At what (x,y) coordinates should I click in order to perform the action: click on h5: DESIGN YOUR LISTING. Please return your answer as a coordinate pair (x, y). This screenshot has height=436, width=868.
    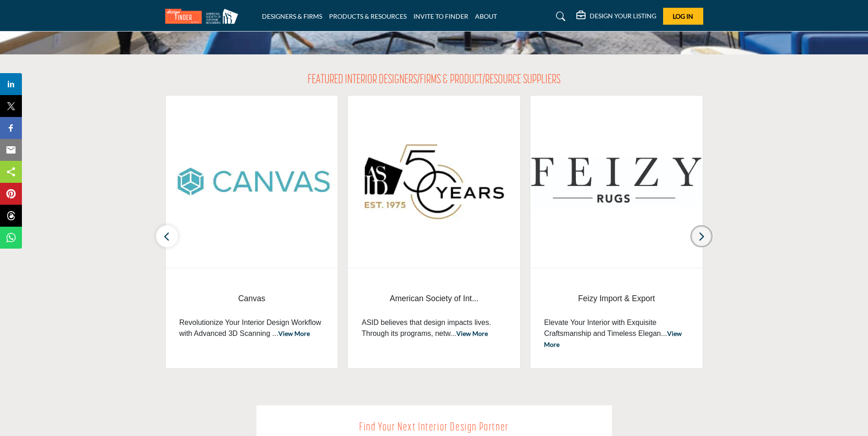
    Looking at the image, I should click on (624, 16).